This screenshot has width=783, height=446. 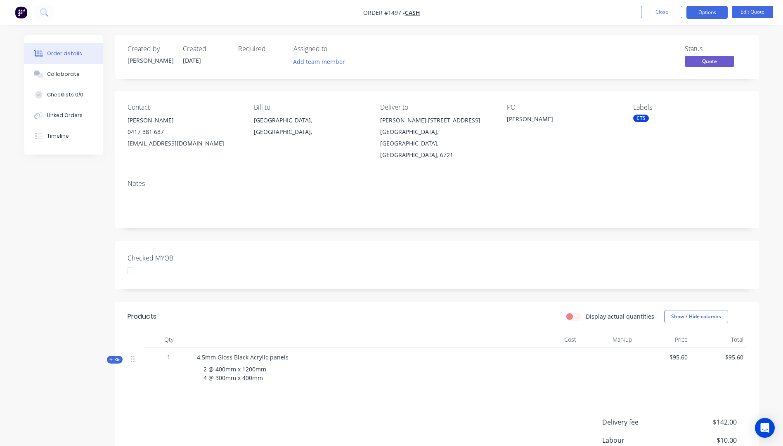 I want to click on div: Qty, so click(x=169, y=340).